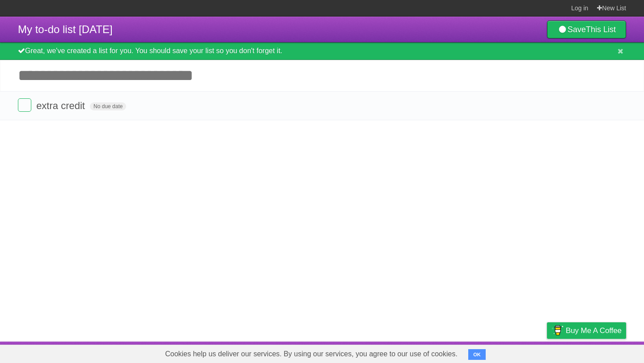  Describe the element at coordinates (62, 106) in the screenshot. I see `span: extra credit` at that location.